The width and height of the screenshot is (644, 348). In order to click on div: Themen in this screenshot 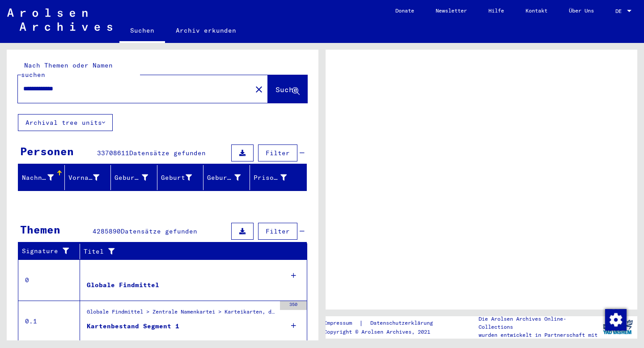, I will do `click(40, 230)`.